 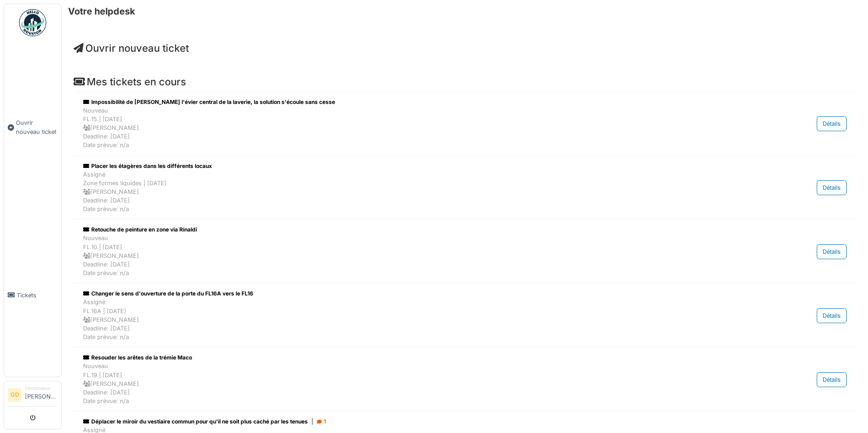 What do you see at coordinates (33, 295) in the screenshot?
I see `a: Tickets` at bounding box center [33, 295].